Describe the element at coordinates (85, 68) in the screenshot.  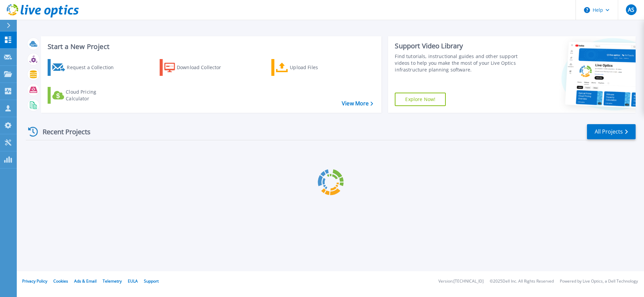
I see `a: Request a Collection` at that location.